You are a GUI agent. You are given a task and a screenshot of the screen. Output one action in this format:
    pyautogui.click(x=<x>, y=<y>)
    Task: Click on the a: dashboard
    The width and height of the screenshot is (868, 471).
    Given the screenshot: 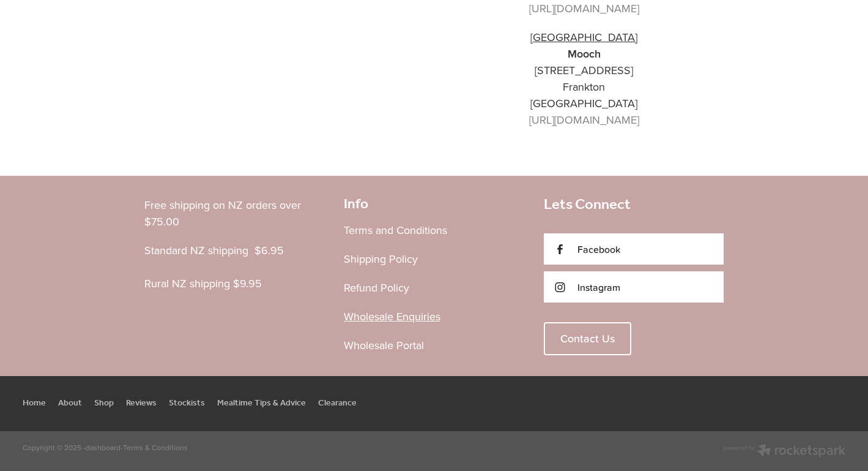 What is the action you would take?
    pyautogui.click(x=103, y=447)
    